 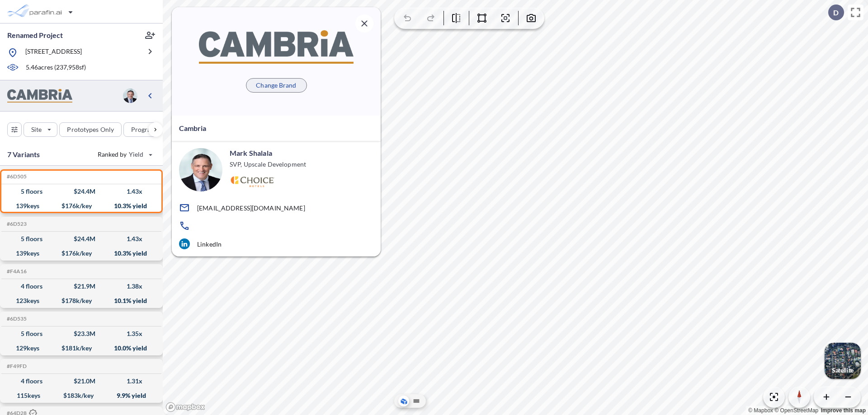 What do you see at coordinates (251, 153) in the screenshot?
I see `p: Mark Shalala` at bounding box center [251, 153].